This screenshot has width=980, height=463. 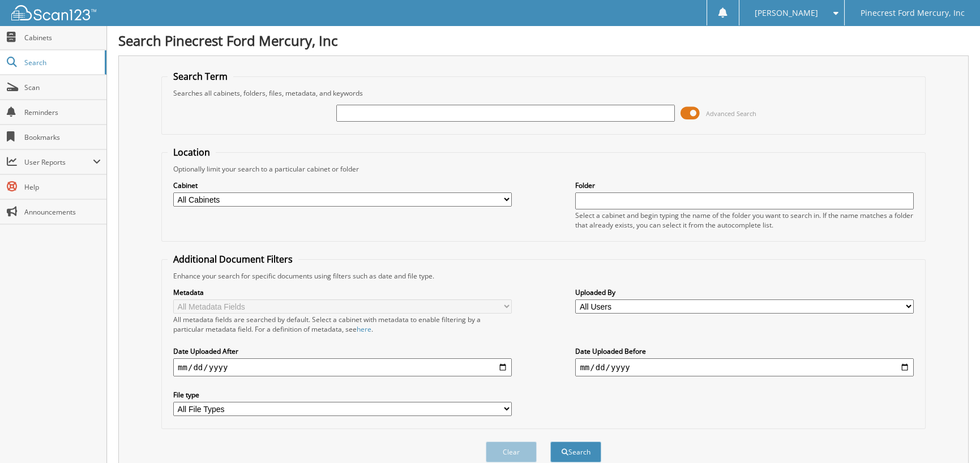 I want to click on div: Enhance your search for specific documents using filters such as date and file type., so click(x=543, y=276).